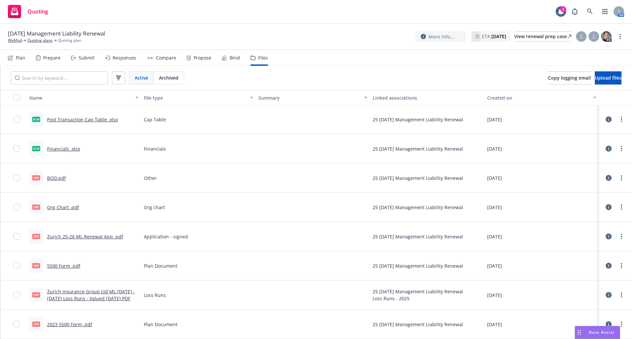 This screenshot has height=339, width=632. Describe the element at coordinates (570, 78) in the screenshot. I see `span: Copy logging email` at that location.